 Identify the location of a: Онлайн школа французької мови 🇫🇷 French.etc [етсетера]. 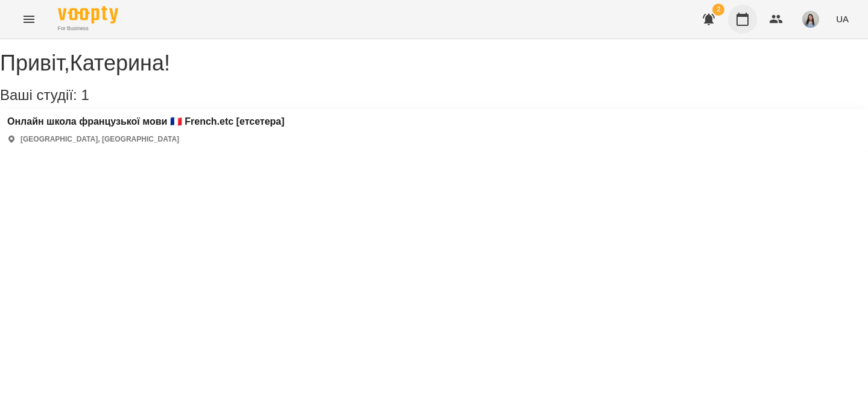
(146, 121).